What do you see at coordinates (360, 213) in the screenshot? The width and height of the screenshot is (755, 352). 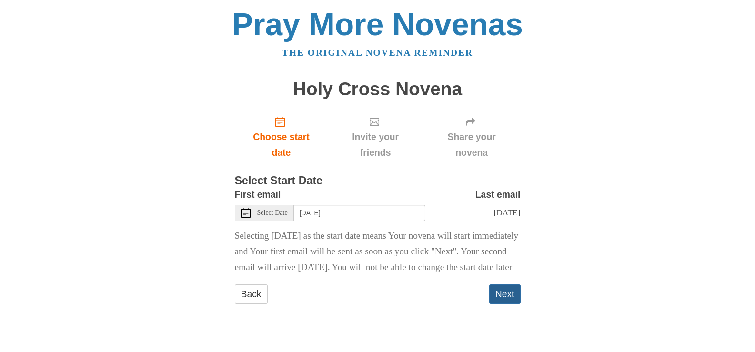 I see `input: Use the arrow keys to pick a date` at bounding box center [360, 213].